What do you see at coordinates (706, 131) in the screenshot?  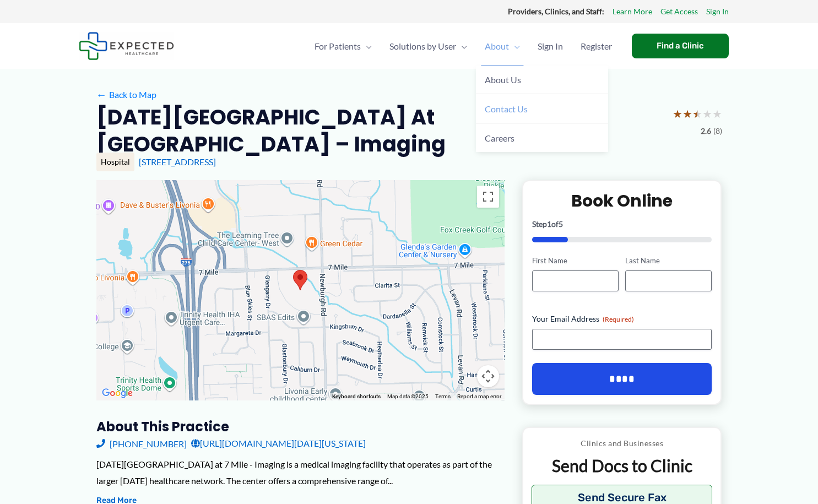 I see `span: 2.6` at bounding box center [706, 131].